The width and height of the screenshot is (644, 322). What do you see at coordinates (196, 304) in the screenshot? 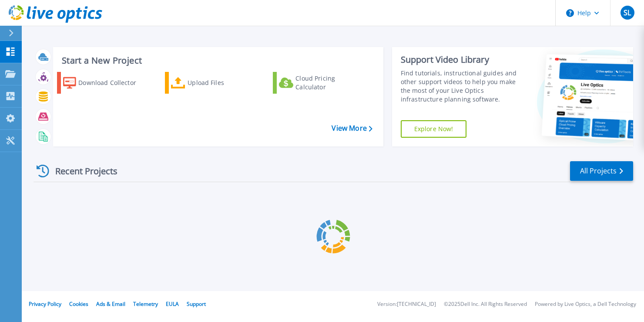
I see `a: Support` at bounding box center [196, 304].